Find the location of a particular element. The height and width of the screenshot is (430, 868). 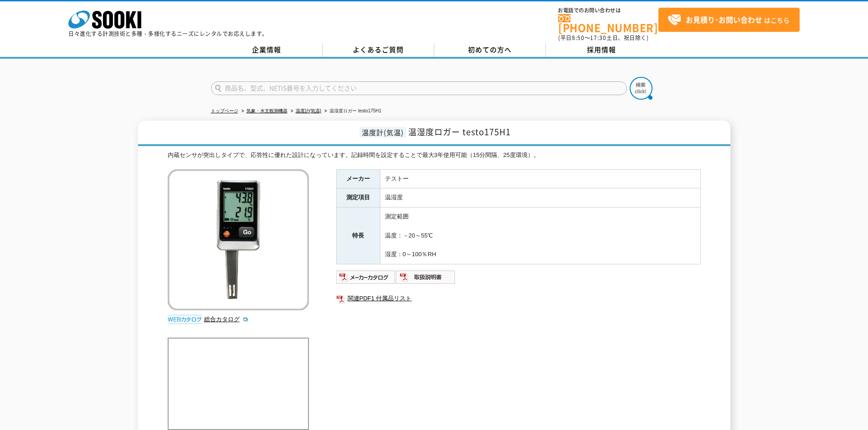

td: テストー is located at coordinates (540, 179).